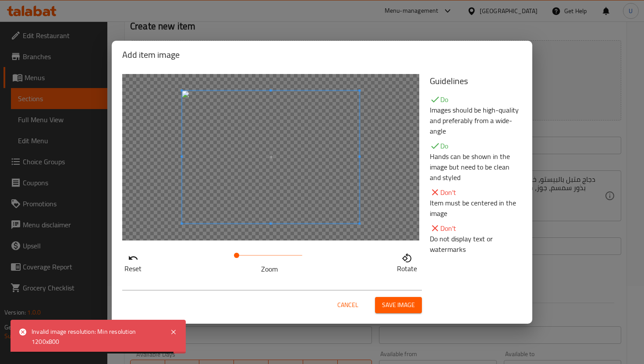 Image resolution: width=644 pixels, height=364 pixels. Describe the element at coordinates (96, 336) in the screenshot. I see `div: Invalid image resolution: Min resolution 1200x800` at that location.